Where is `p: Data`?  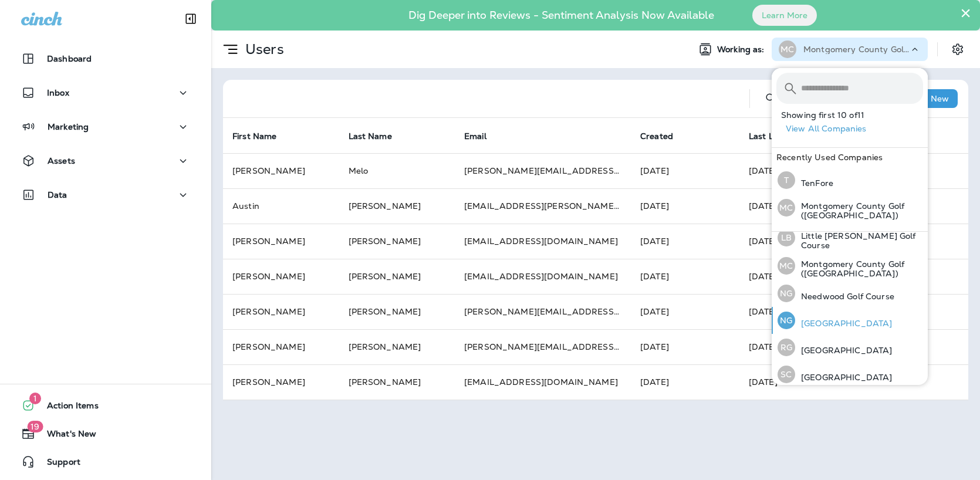
p: Data is located at coordinates (58, 195).